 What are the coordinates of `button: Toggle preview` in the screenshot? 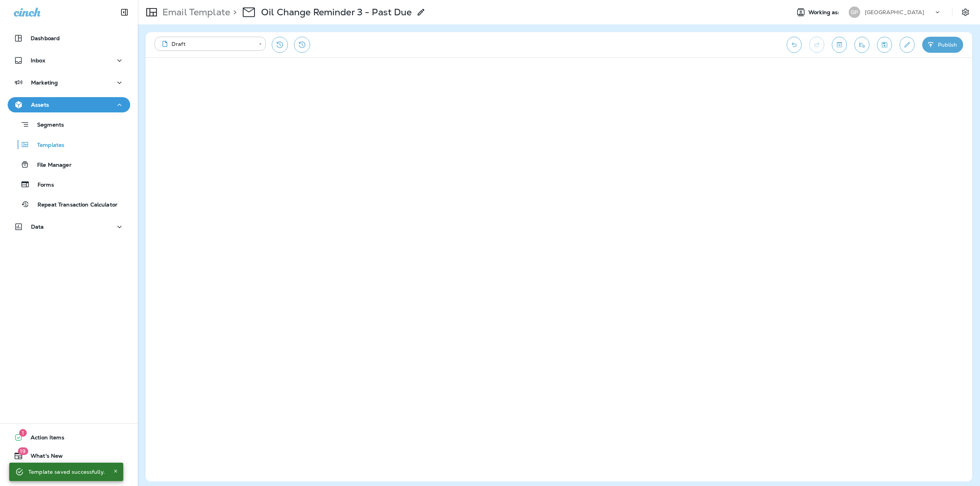 It's located at (839, 45).